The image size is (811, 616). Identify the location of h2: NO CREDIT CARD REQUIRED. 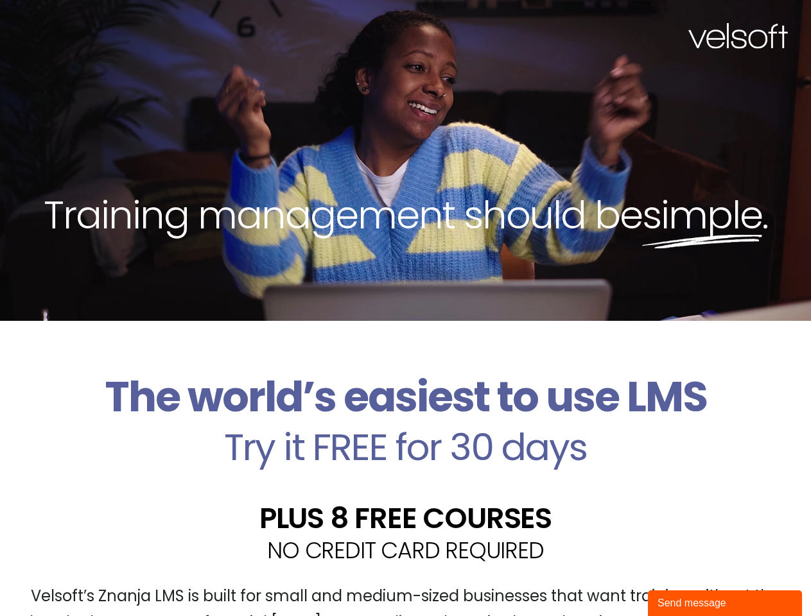
(405, 550).